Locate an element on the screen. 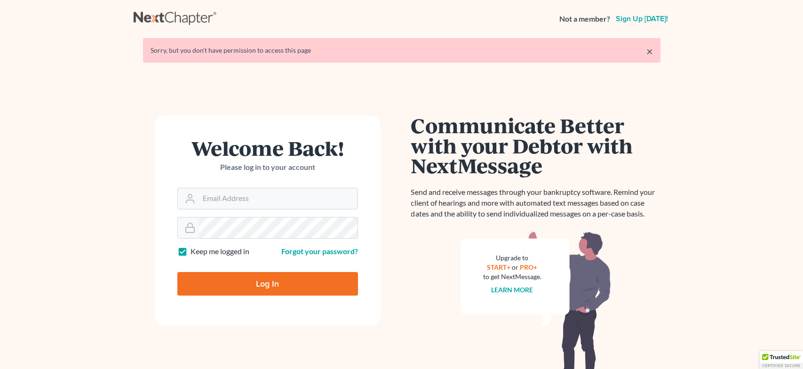 This screenshot has width=803, height=369. a: Forgot your password? is located at coordinates (319, 251).